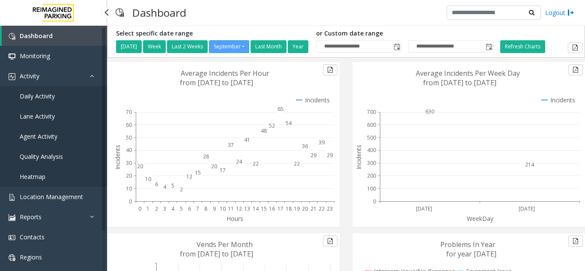 The image size is (585, 271). What do you see at coordinates (280, 109) in the screenshot?
I see `text: 65` at bounding box center [280, 109].